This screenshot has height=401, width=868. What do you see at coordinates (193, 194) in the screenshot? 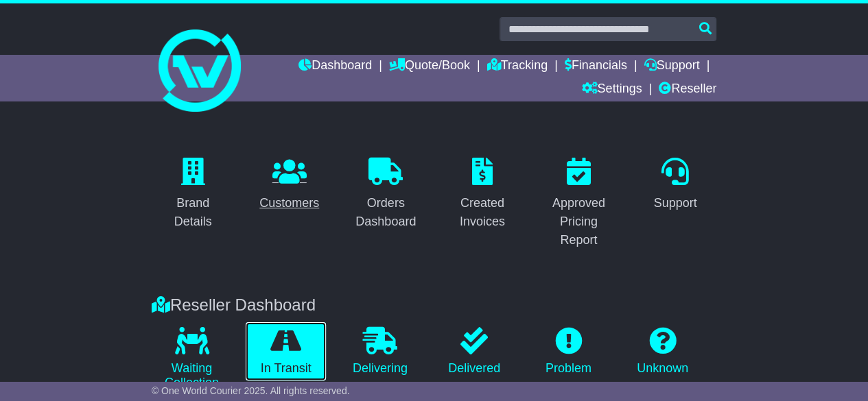
I see `a: Brand Details` at bounding box center [193, 194].